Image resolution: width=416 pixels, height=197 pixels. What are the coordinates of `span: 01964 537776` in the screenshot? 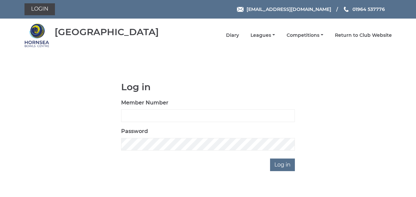 It's located at (369, 9).